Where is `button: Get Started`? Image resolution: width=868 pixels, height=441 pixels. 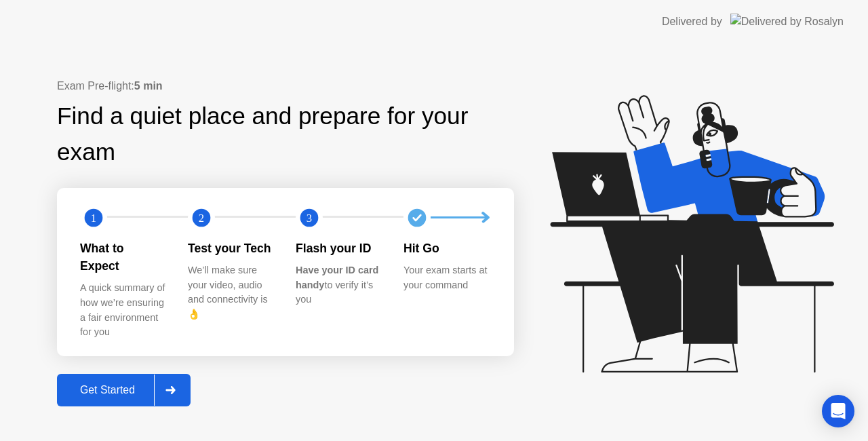
button: Get Started is located at coordinates (123, 390).